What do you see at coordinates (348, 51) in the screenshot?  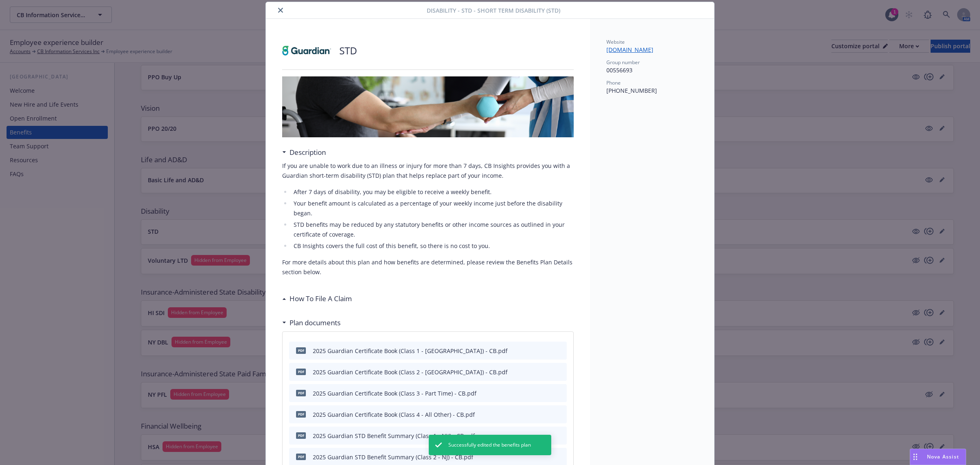 I see `p: STD` at bounding box center [348, 51].